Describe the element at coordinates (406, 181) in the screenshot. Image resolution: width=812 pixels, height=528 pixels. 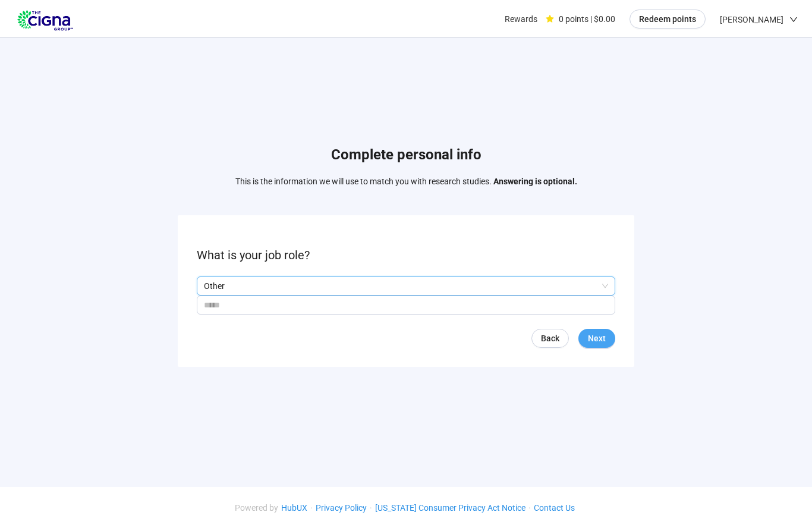
I see `p: This is the information we will use to match you with research studies.` at that location.